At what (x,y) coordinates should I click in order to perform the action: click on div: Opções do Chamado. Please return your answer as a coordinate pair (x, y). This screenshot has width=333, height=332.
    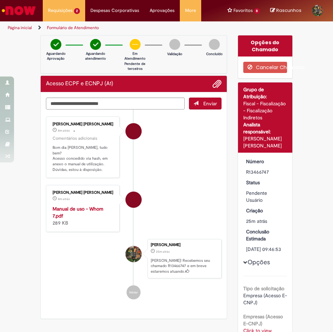
    Looking at the image, I should click on (265, 46).